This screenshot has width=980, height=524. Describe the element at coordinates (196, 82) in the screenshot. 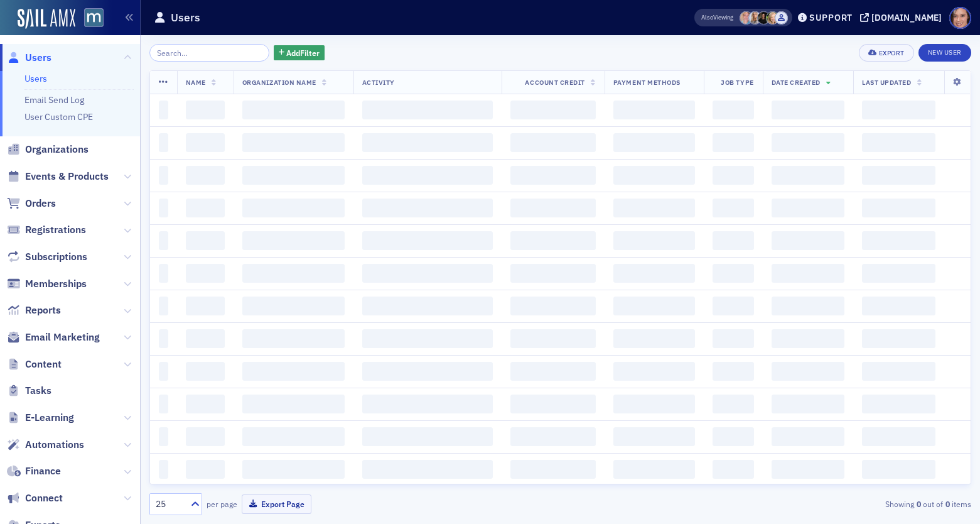

I see `span: Name` at that location.